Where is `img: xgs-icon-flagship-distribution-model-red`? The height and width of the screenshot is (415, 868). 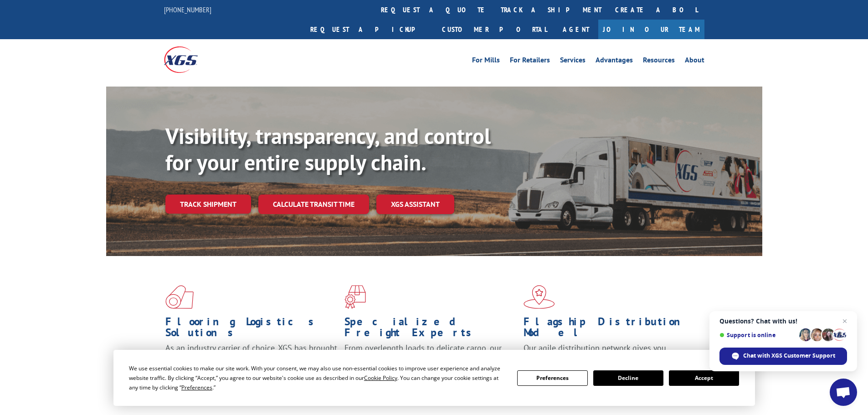
img: xgs-icon-flagship-distribution-model-red is located at coordinates (539, 297).